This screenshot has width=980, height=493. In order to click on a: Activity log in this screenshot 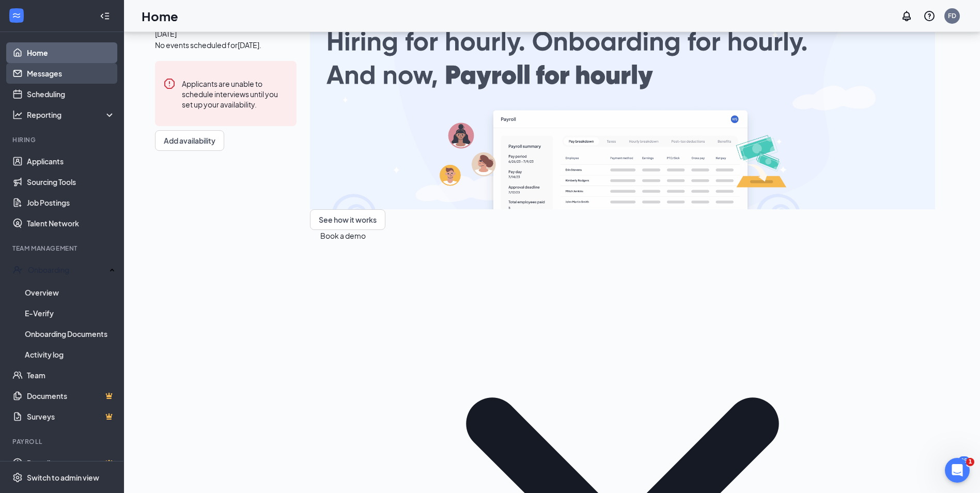, I will do `click(69, 354)`.